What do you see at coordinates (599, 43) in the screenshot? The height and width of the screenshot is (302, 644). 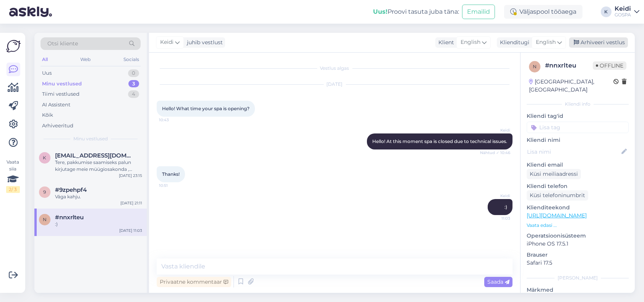 I see `div: Arhiveeri vestlus` at bounding box center [599, 43].